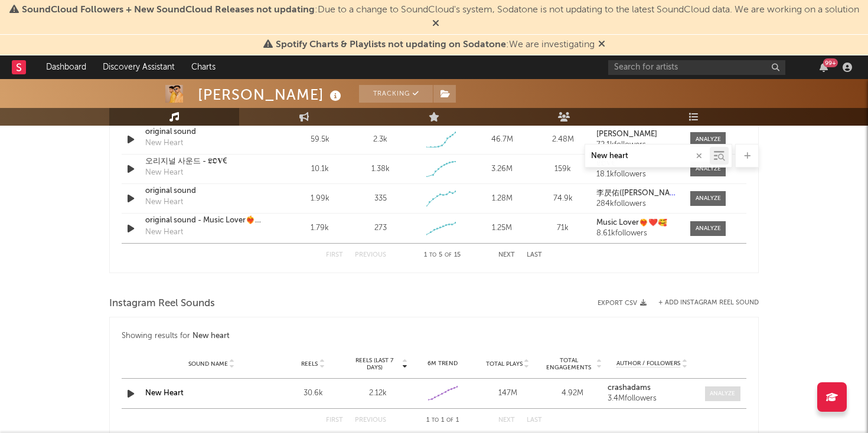  Describe the element at coordinates (211, 337) in the screenshot. I see `div: New heart` at that location.